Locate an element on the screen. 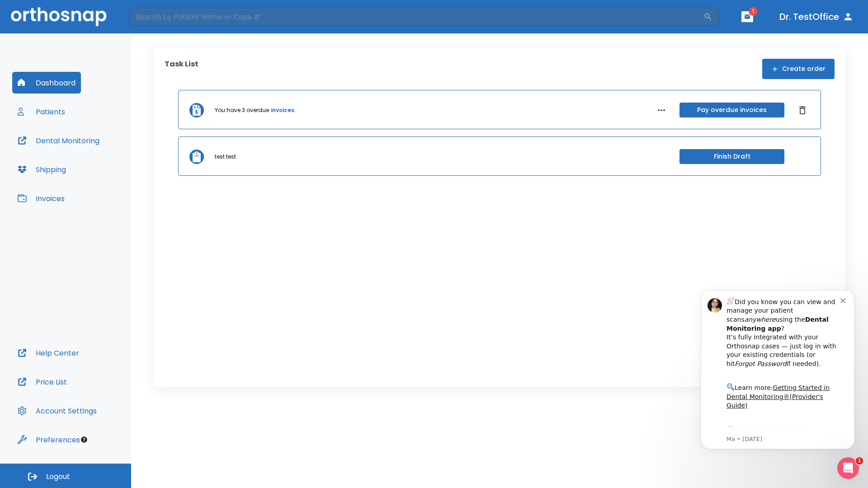 This screenshot has width=868, height=488. a: App Store is located at coordinates (79, 157).